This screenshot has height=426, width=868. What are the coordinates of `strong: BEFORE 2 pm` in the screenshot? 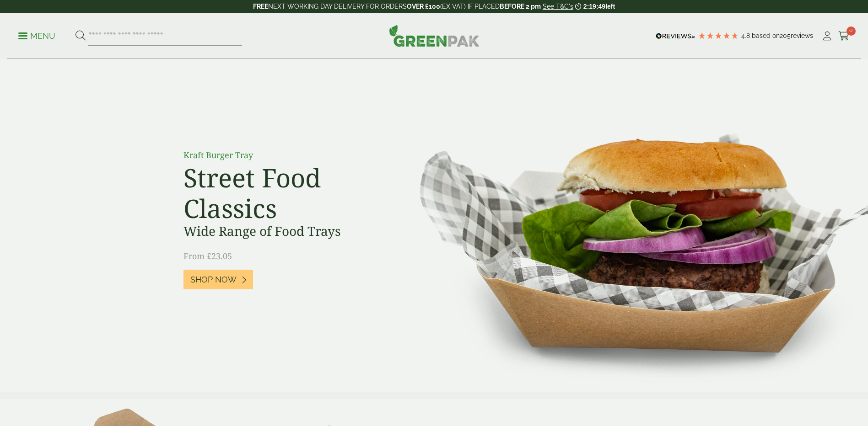 It's located at (520, 6).